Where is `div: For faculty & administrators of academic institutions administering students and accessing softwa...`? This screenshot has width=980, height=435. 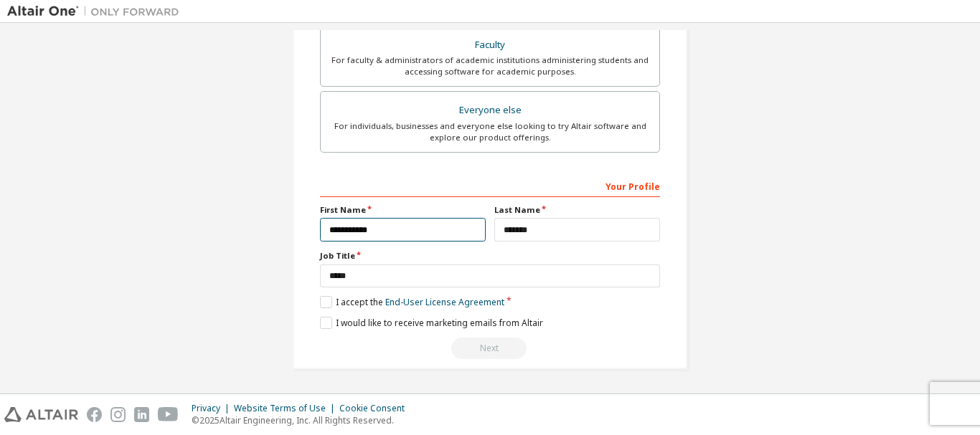
div: For faculty & administrators of academic institutions administering students and accessing softwa... is located at coordinates (490, 66).